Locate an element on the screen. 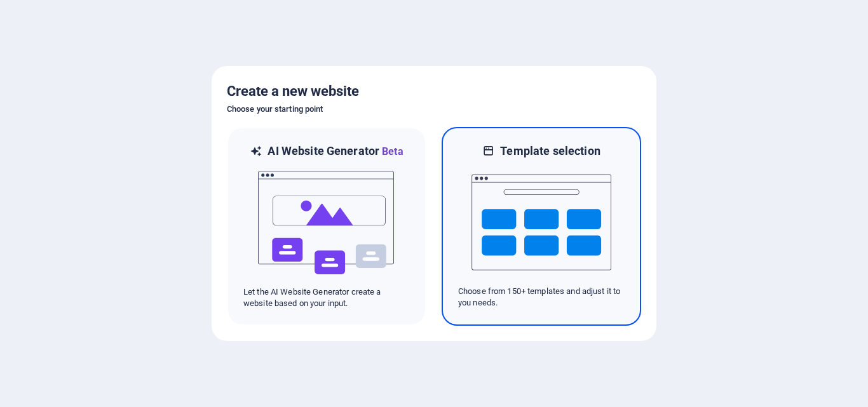  div: AI Website GeneratorBetaaiLet the AI Website Generator create a website based on your input. is located at coordinates (327, 226).